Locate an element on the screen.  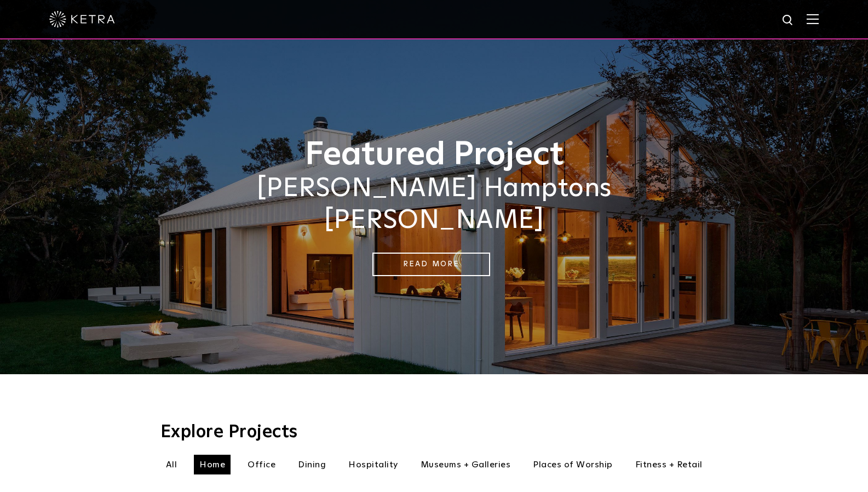
img: ketra-logo-2019-white is located at coordinates (82, 19).